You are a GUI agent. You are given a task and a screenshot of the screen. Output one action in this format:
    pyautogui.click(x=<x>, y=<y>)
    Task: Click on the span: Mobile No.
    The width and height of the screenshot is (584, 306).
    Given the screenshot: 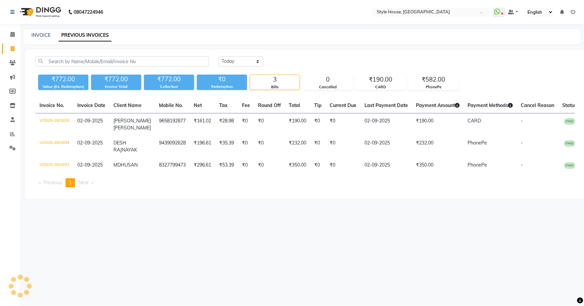 What is the action you would take?
    pyautogui.click(x=171, y=105)
    